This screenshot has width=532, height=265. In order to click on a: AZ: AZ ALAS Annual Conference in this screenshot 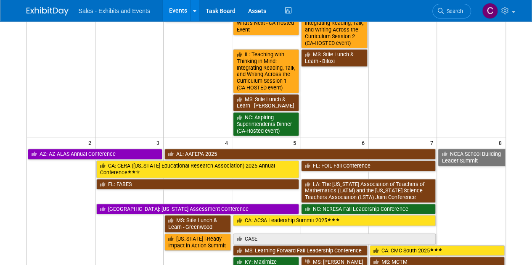, I will do `click(95, 154)`.